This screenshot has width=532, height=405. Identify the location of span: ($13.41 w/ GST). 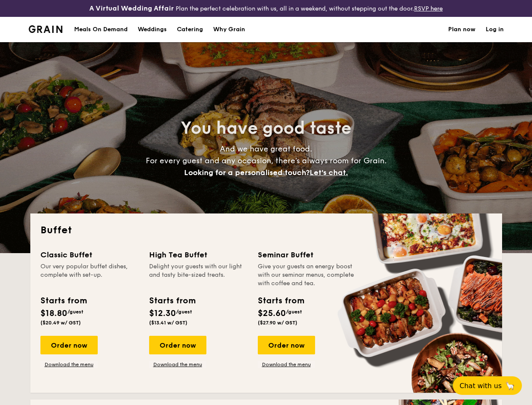
(168, 323).